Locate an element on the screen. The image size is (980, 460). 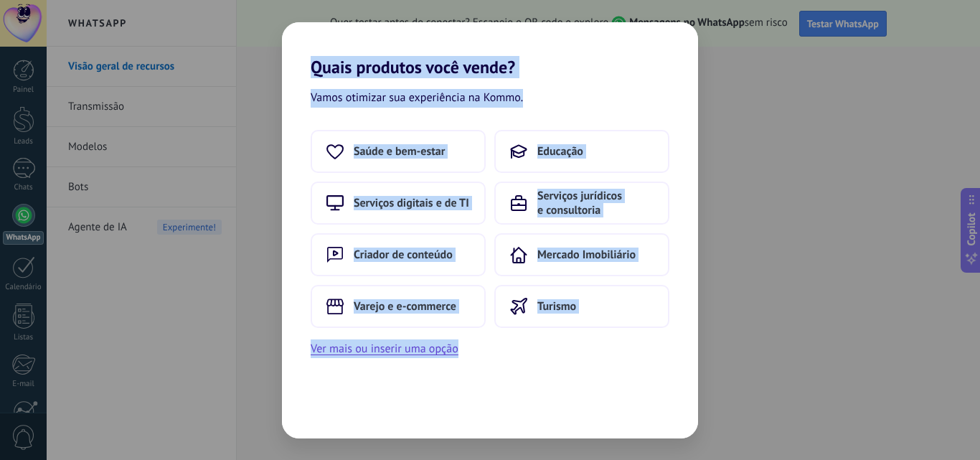
span: Turismo is located at coordinates (556, 306).